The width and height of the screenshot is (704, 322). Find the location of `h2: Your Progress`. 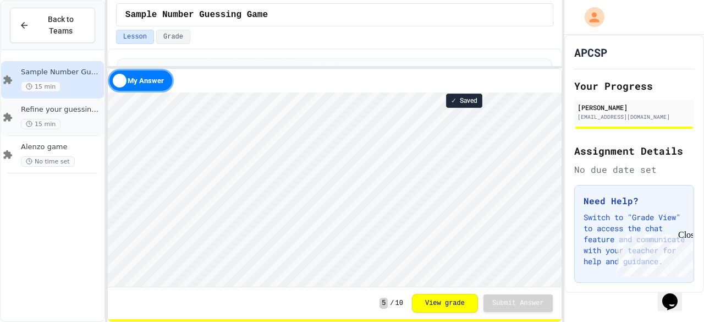

h2: Your Progress is located at coordinates (634, 86).